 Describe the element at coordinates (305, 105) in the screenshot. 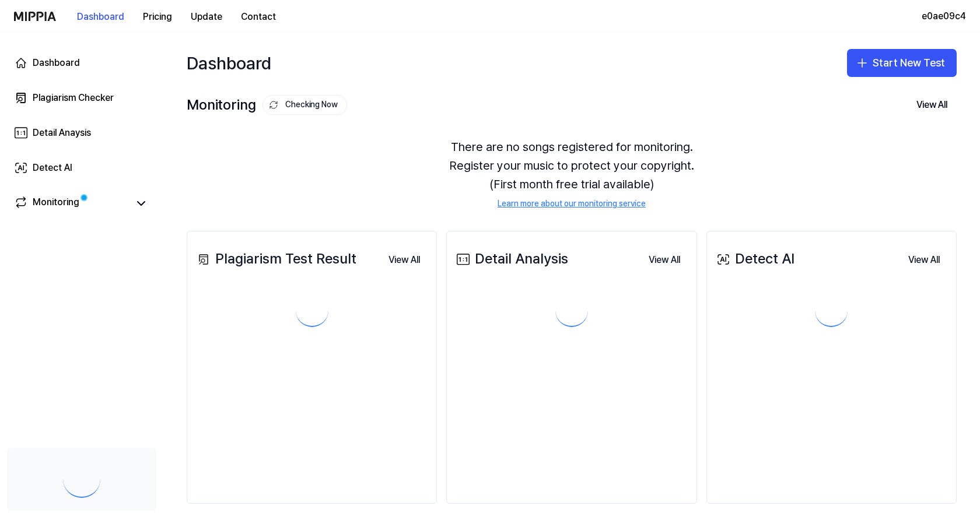

I see `button: Checking Now` at that location.